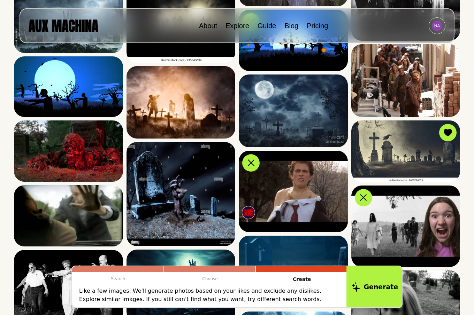  Describe the element at coordinates (118, 279) in the screenshot. I see `p: Search` at that location.